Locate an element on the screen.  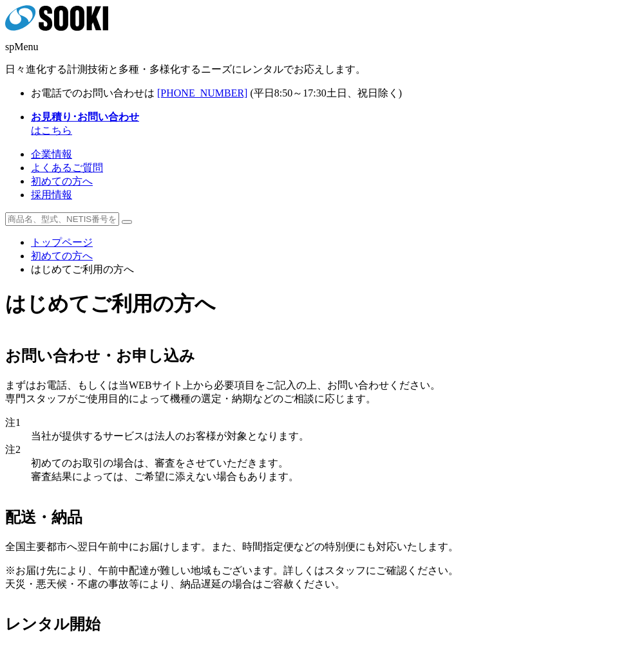
p: まずはお電話、もしくは当WEBサイト上から必要項目をご記入の上、お問い合わせください。 専門スタッフがご使用目的によって機種の選定・納期などのご相談に応じます。 is located at coordinates (322, 392).